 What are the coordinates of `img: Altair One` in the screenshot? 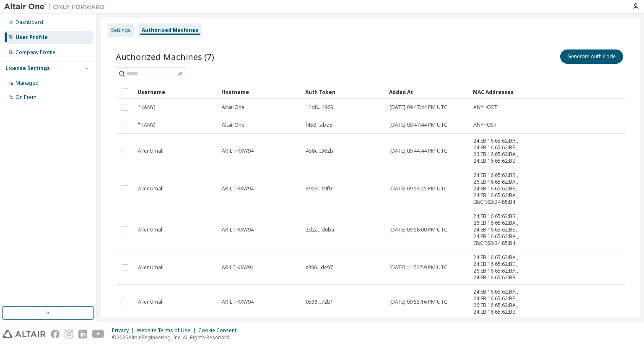 It's located at (56, 7).